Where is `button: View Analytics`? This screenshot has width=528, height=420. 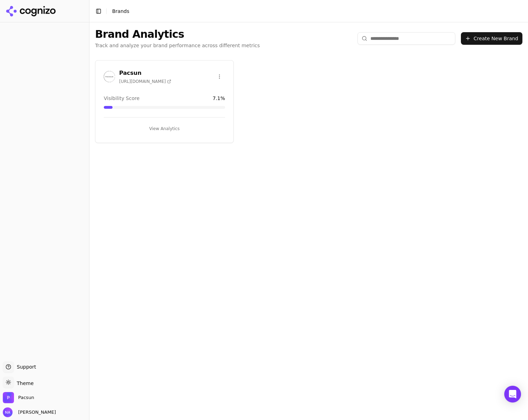 button: View Analytics is located at coordinates (164, 129).